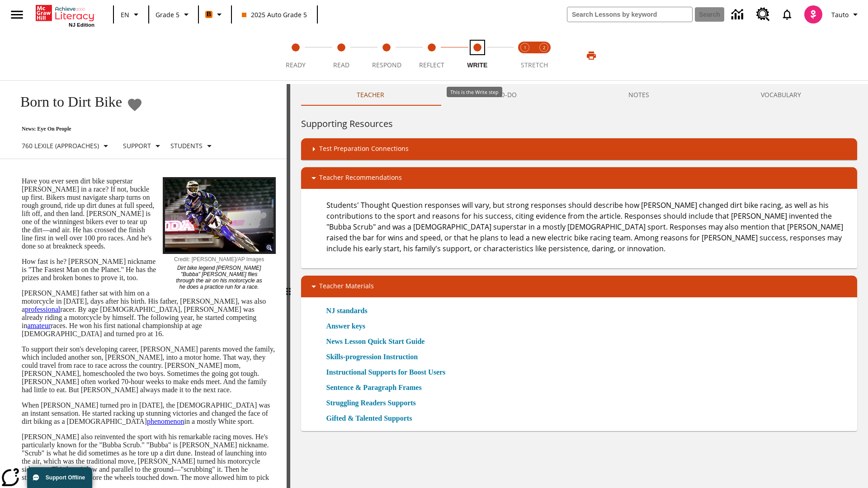  I want to click on img: Magnify, so click(270, 248).